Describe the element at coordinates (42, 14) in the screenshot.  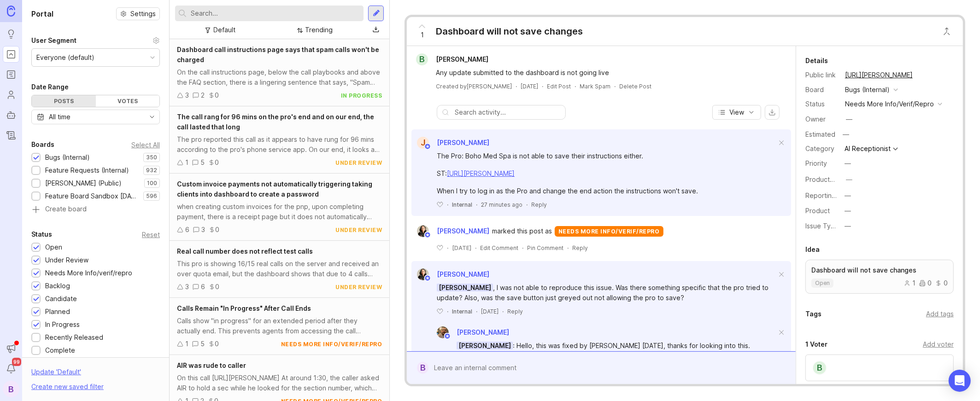
I see `h1: Portal` at that location.